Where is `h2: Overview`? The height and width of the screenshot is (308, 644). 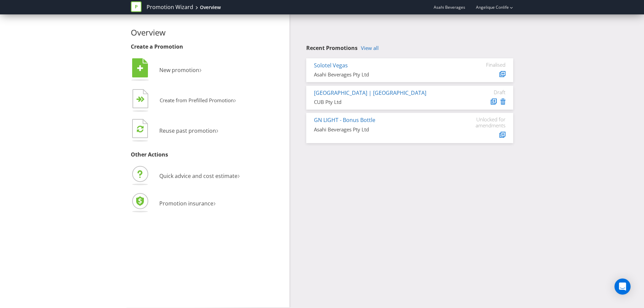 h2: Overview is located at coordinates (208, 32).